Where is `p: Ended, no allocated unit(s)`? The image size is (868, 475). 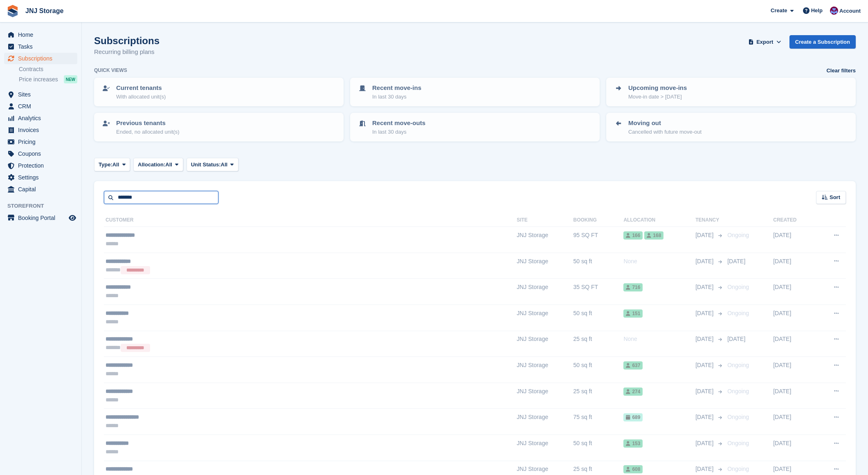 p: Ended, no allocated unit(s) is located at coordinates (148, 132).